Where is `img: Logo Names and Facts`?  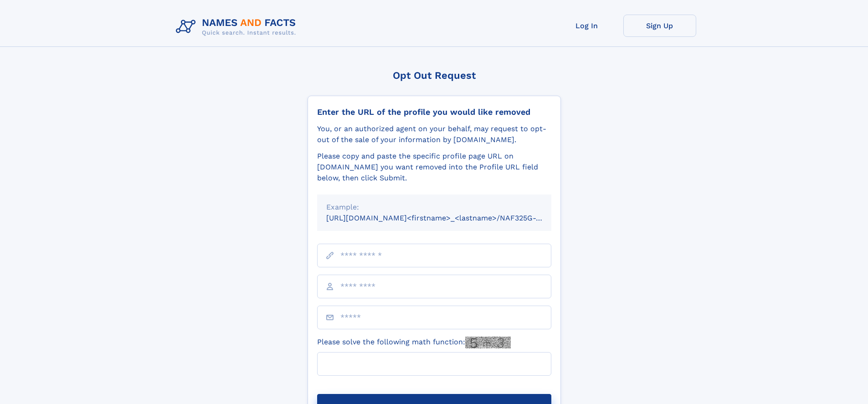
img: Logo Names and Facts is located at coordinates (238, 27).